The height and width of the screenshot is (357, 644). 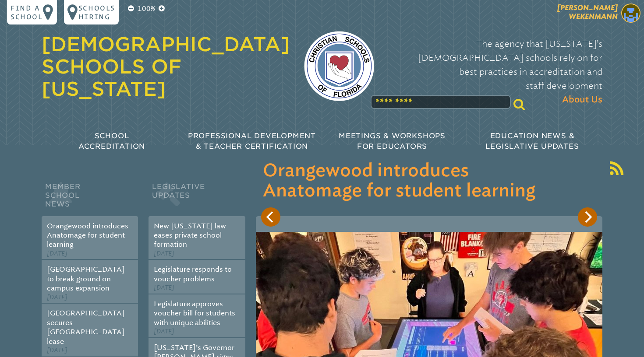 I want to click on a: Orangewood introduces Anatomage for student learning, so click(x=87, y=235).